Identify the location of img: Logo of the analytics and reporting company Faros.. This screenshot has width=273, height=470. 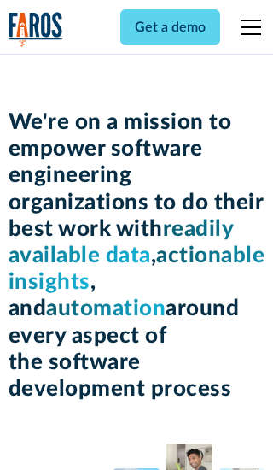
(36, 29).